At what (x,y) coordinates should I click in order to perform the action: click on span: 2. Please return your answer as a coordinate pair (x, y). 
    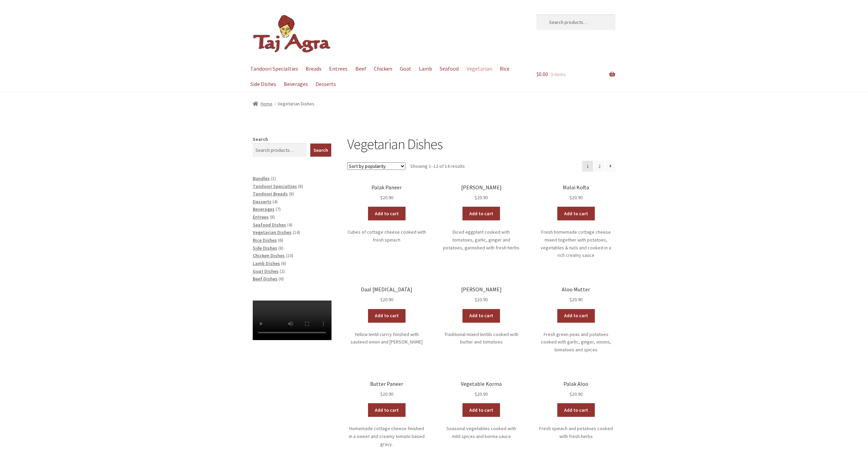
    Looking at the image, I should click on (282, 271).